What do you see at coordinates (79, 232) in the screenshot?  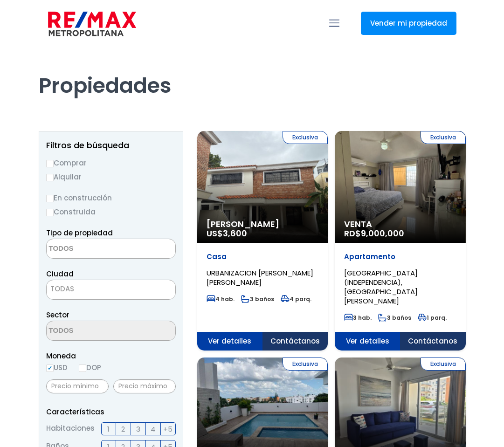 I see `span: Tipo de propiedad` at bounding box center [79, 232].